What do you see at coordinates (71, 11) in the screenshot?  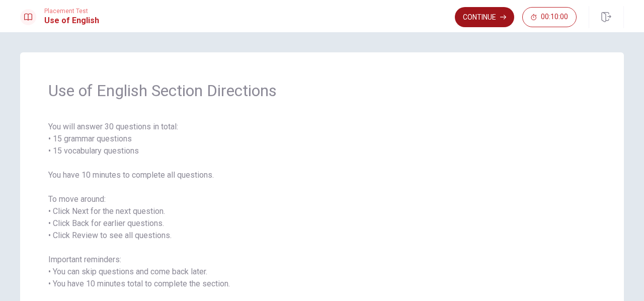 I see `span: Placement Test` at bounding box center [71, 11].